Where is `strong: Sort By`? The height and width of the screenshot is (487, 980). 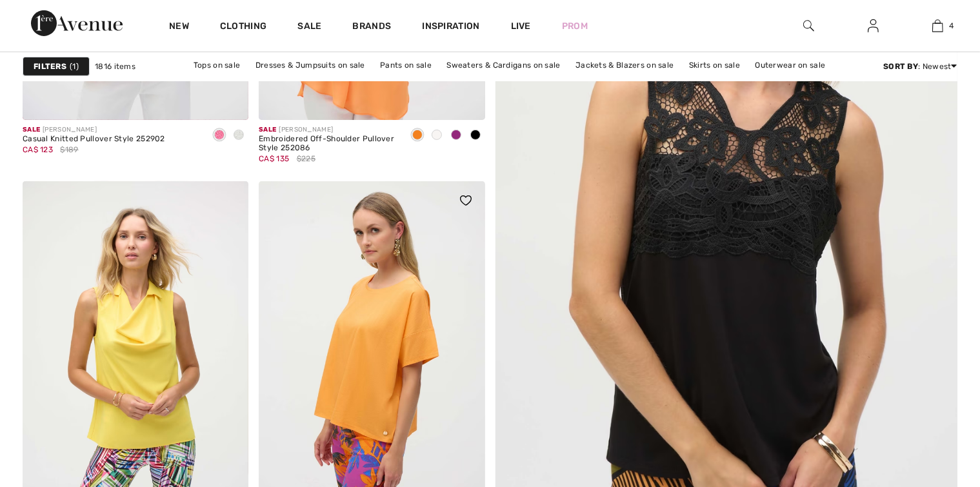 strong: Sort By is located at coordinates (900, 67).